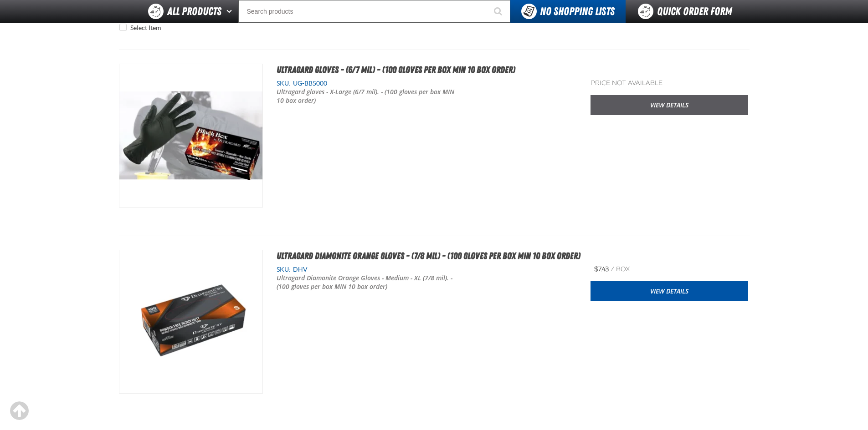  Describe the element at coordinates (601, 269) in the screenshot. I see `span: $7.43` at that location.